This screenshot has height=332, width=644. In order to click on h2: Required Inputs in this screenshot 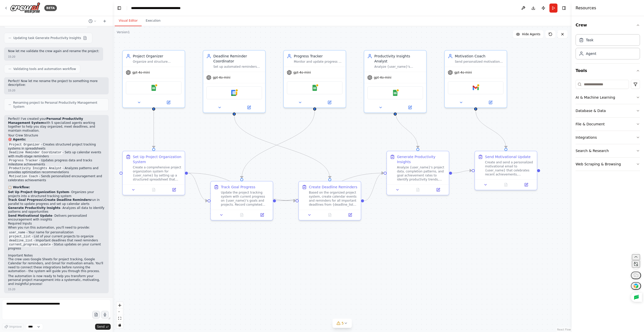, I will do `click(56, 224)`.